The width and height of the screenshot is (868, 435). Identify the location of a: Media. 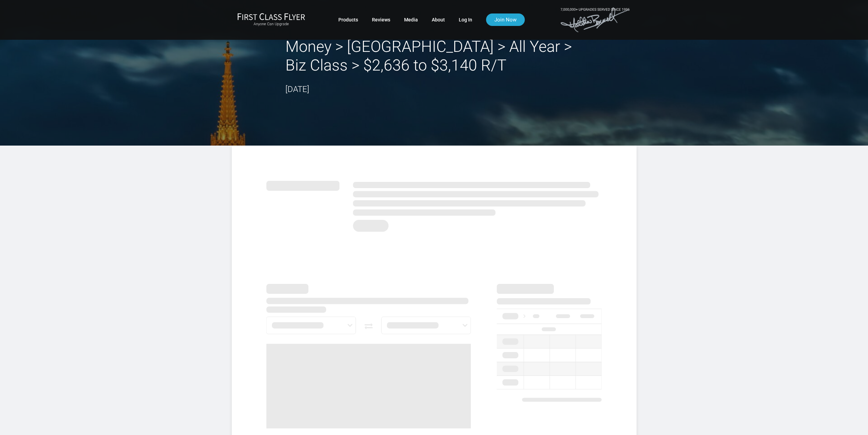
(411, 20).